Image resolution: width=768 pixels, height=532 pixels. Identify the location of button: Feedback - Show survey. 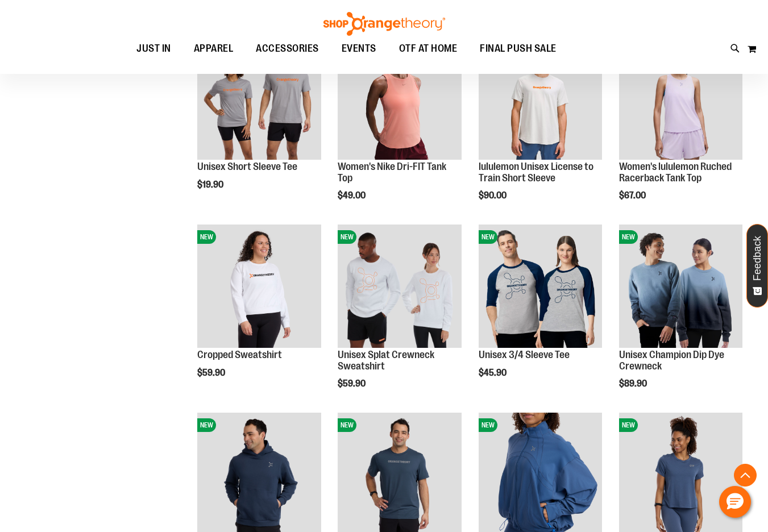
(757, 266).